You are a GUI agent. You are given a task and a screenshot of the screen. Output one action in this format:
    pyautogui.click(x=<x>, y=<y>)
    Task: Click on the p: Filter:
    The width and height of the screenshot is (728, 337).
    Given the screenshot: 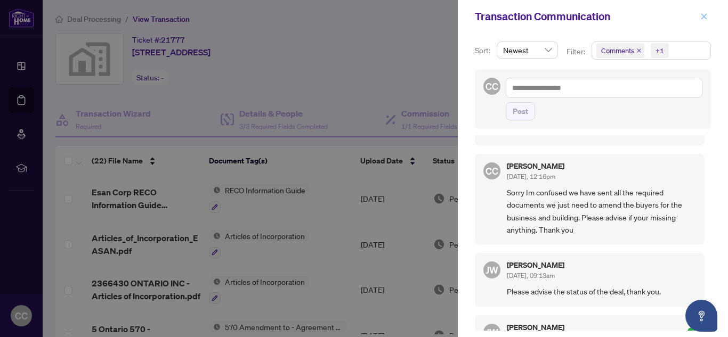 What is the action you would take?
    pyautogui.click(x=576, y=52)
    